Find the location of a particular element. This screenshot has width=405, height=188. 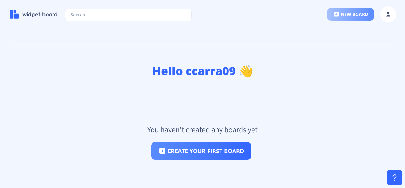

button: new board is located at coordinates (351, 14).